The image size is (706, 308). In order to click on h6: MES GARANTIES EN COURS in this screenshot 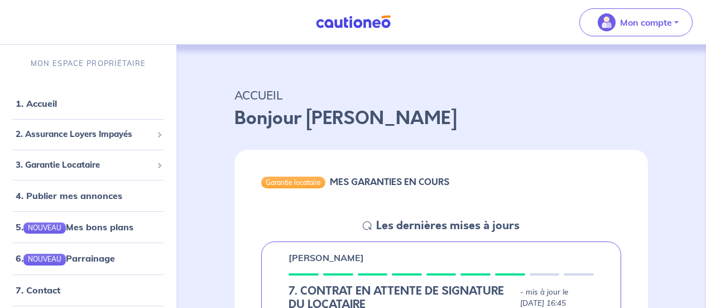, I will do `click(390, 181)`.